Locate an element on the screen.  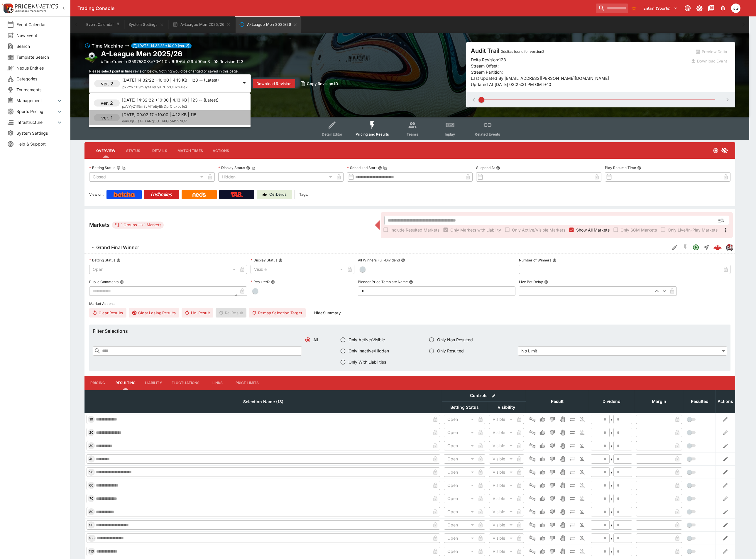
span: pxVYyZ119m3yMTeEyIBrDprCluxbJ1e2 is located at coordinates (154, 106).